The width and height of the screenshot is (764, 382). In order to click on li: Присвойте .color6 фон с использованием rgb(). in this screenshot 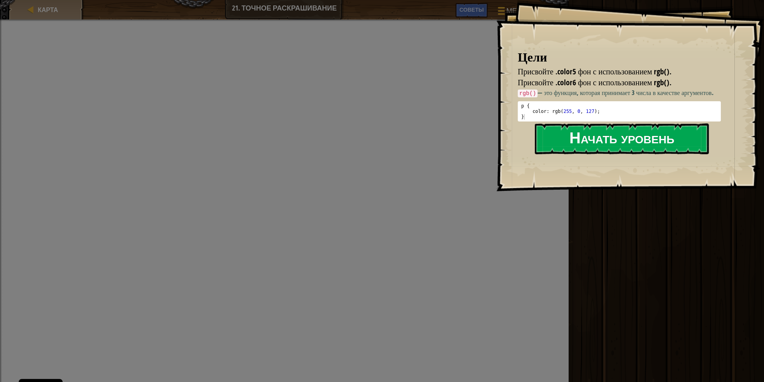, I will do `click(613, 82)`.